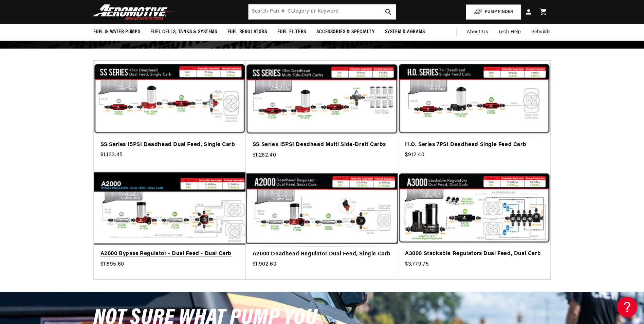  Describe the element at coordinates (477, 32) in the screenshot. I see `a: About Us` at that location.